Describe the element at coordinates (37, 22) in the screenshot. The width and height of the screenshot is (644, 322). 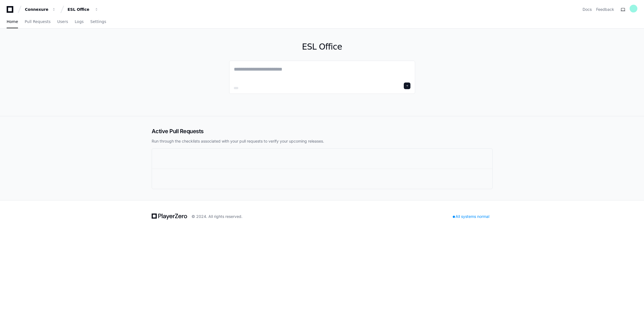
I see `a: Pull Requests` at that location.